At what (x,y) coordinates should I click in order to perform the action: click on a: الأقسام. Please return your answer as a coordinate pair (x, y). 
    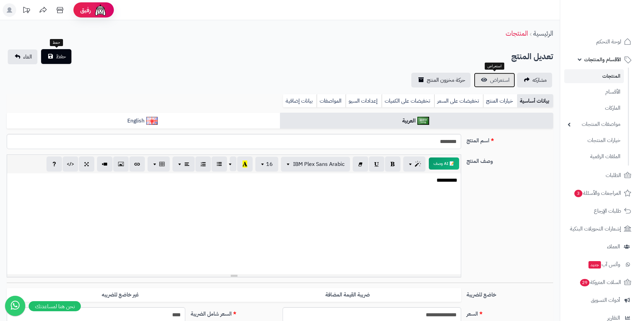
    Looking at the image, I should click on (594, 92).